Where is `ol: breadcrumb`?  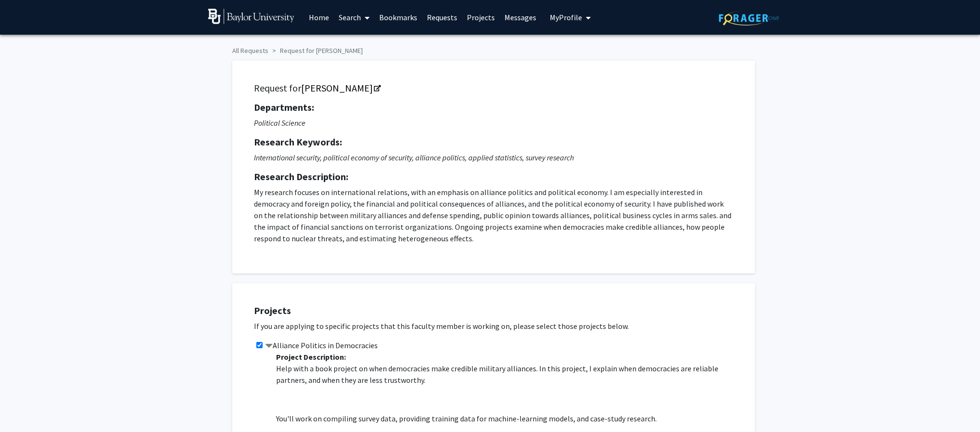 ol: breadcrumb is located at coordinates (490, 48).